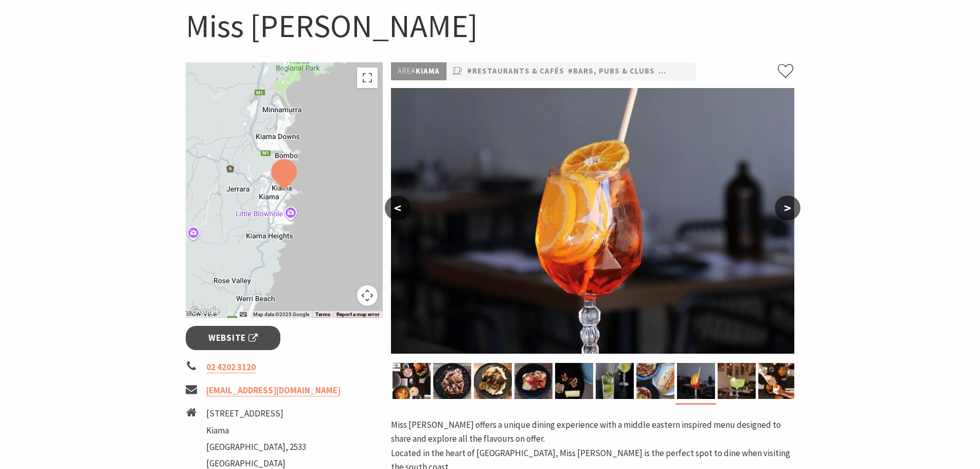 The image size is (980, 469). Describe the element at coordinates (515, 71) in the screenshot. I see `a: #Restaurants & Cafés` at that location.